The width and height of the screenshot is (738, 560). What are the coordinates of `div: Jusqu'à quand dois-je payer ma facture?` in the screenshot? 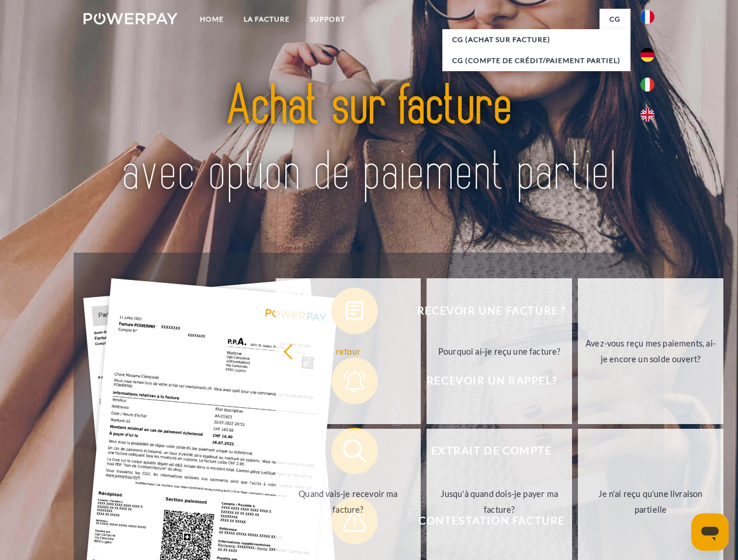 It's located at (499, 502).